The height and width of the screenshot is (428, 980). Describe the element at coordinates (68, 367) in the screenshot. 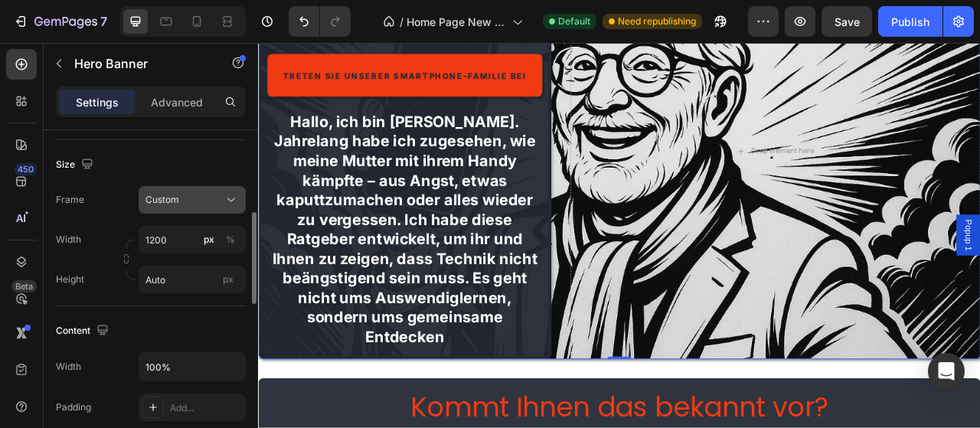

I see `div: Width` at that location.